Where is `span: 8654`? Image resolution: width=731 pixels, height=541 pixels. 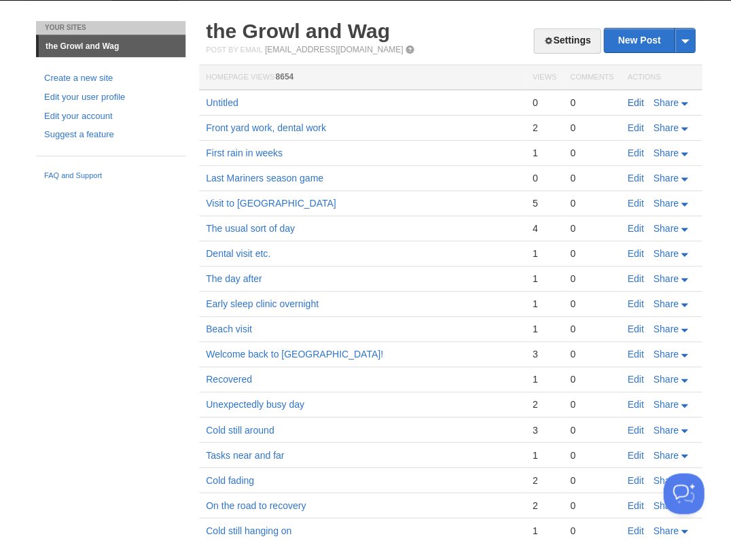
span: 8654 is located at coordinates (284, 77).